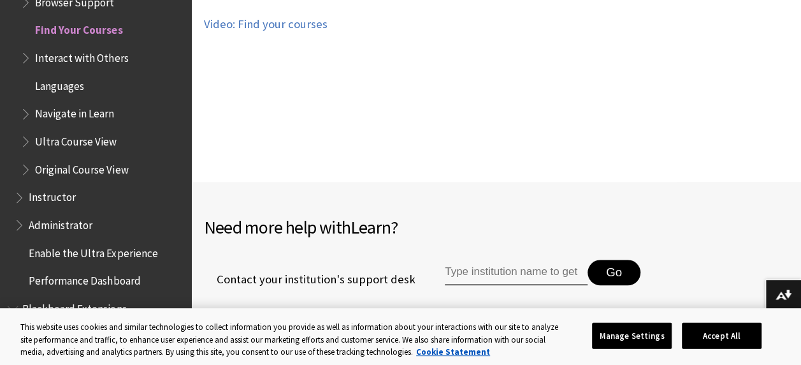  Describe the element at coordinates (721, 335) in the screenshot. I see `button: Accept All` at that location.